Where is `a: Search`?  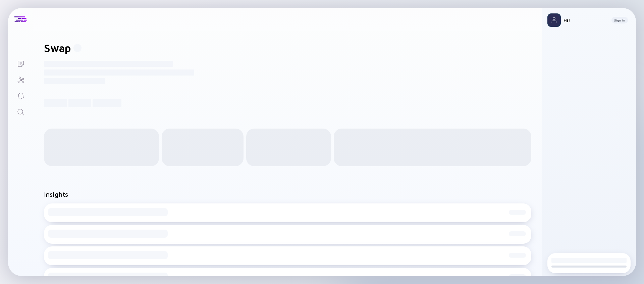 a: Search is located at coordinates (20, 112).